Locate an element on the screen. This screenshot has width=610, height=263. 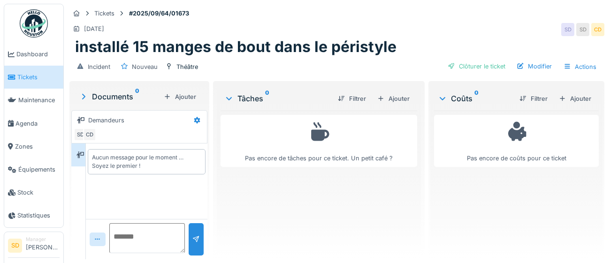
span: Dashboard is located at coordinates (38, 54).